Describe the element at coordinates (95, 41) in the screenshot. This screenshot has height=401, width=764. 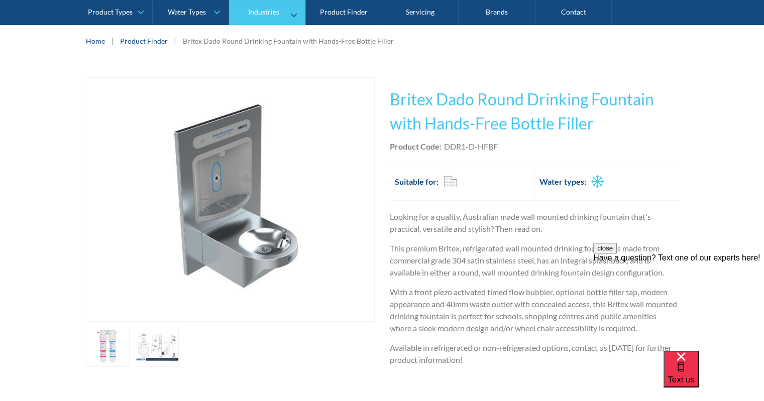
I see `a: Home` at that location.